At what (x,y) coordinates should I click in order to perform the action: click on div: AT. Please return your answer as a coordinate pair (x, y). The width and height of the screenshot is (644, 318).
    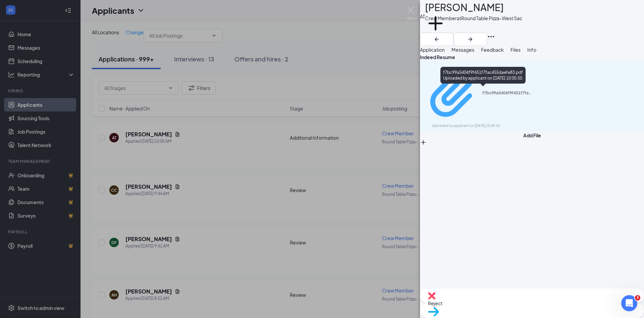
    Looking at the image, I should click on (422, 16).